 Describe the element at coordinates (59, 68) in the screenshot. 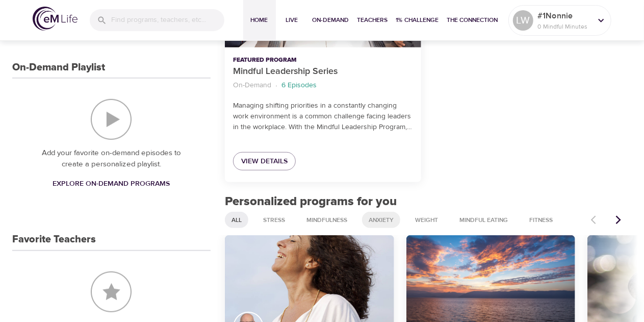

I see `h3: On-Demand Playlist` at that location.